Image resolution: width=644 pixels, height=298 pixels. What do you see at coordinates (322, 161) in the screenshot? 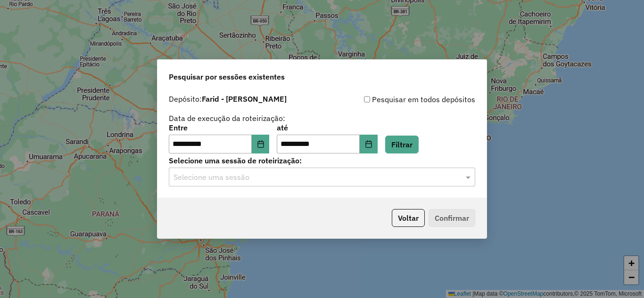
I see `label: Selecione uma sessão de roteirização:` at bounding box center [322, 161].